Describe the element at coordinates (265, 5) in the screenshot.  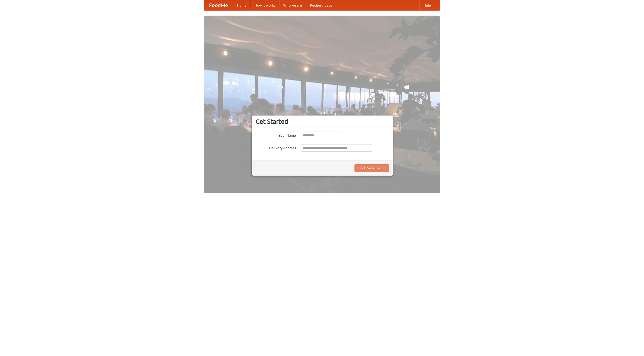
I see `a: How it works` at that location.